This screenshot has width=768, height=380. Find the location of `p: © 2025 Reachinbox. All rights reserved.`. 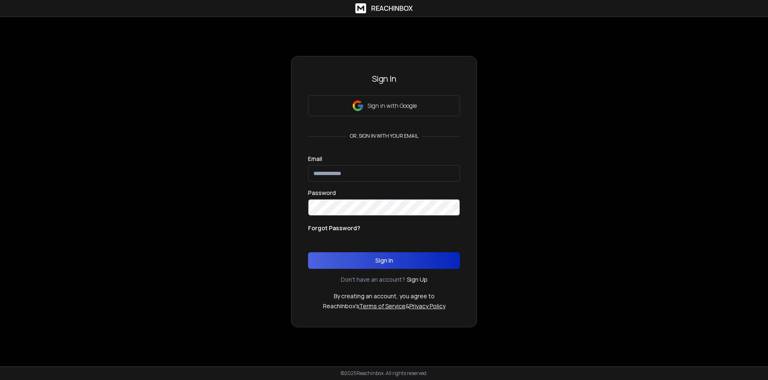

p: © 2025 Reachinbox. All rights reserved. is located at coordinates (384, 374).